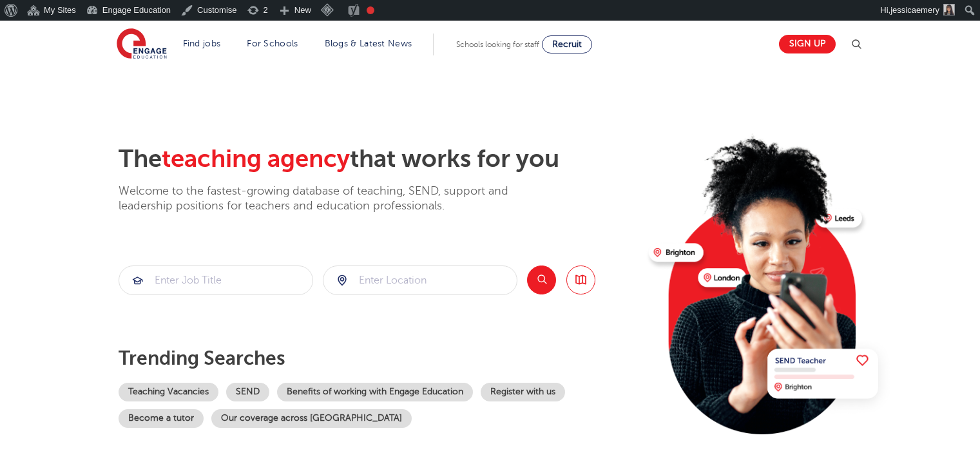 This screenshot has width=980, height=453. What do you see at coordinates (247, 392) in the screenshot?
I see `a: SEND` at bounding box center [247, 392].